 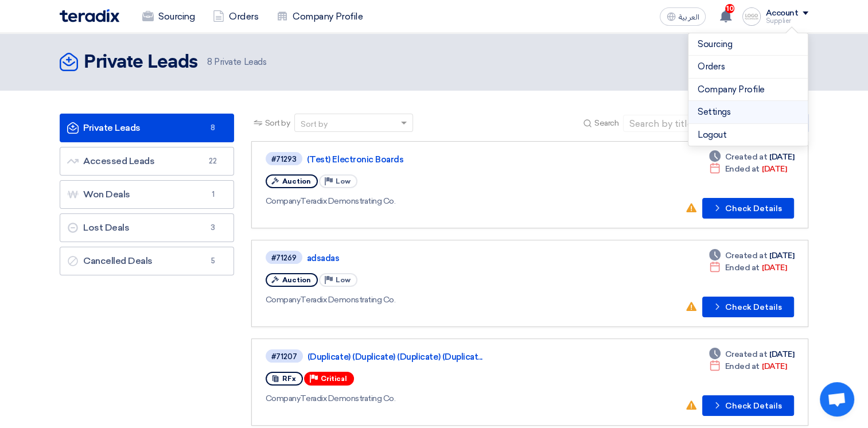 What do you see at coordinates (147, 262) in the screenshot?
I see `a: Cancelled Deals5` at bounding box center [147, 262].